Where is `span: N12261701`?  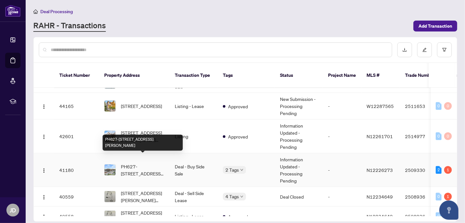 span: N12261701 is located at coordinates (380, 136).